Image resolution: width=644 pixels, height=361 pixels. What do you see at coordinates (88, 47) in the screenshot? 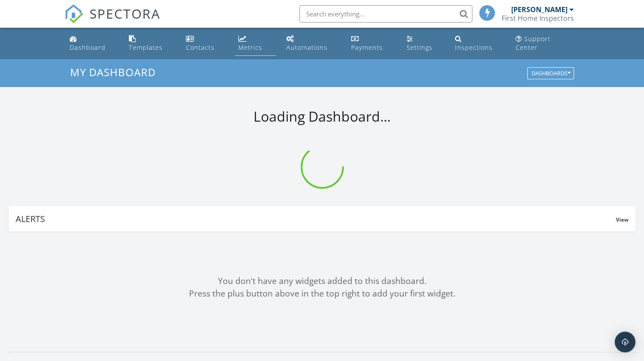
I see `div: Dashboard` at bounding box center [88, 47].